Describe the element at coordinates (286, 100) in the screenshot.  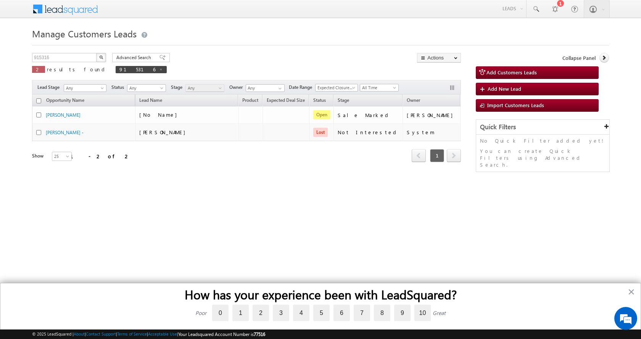
I see `span: Expected Deal Size` at that location.